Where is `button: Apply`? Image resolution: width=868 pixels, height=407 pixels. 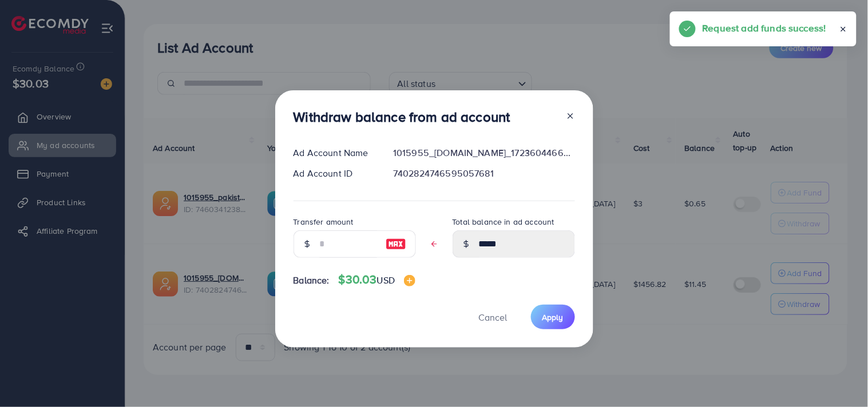
button: Apply is located at coordinates (552, 317).